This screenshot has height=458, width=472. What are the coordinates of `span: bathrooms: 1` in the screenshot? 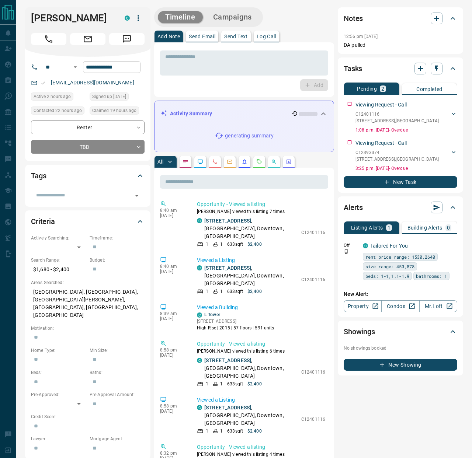 It's located at (431, 276).